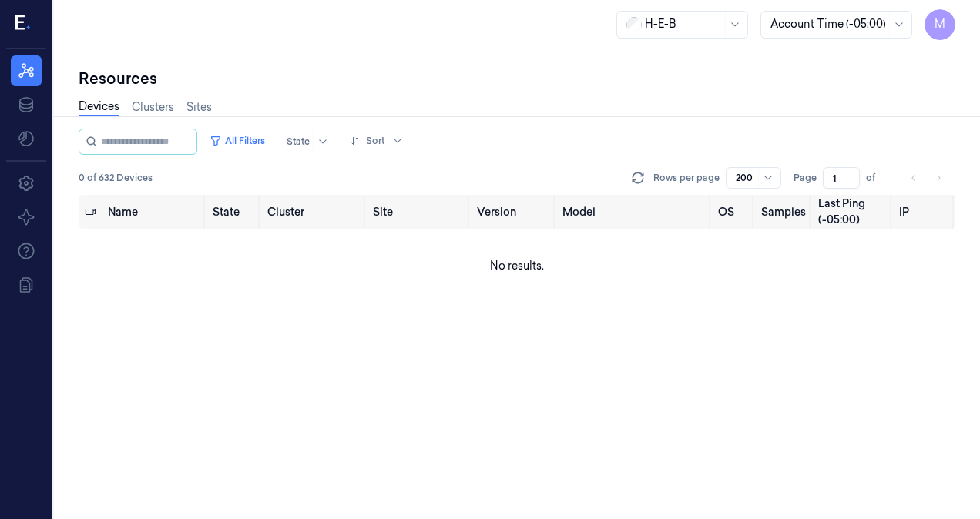 Image resolution: width=980 pixels, height=519 pixels. Describe the element at coordinates (99, 107) in the screenshot. I see `a: Devices` at that location.